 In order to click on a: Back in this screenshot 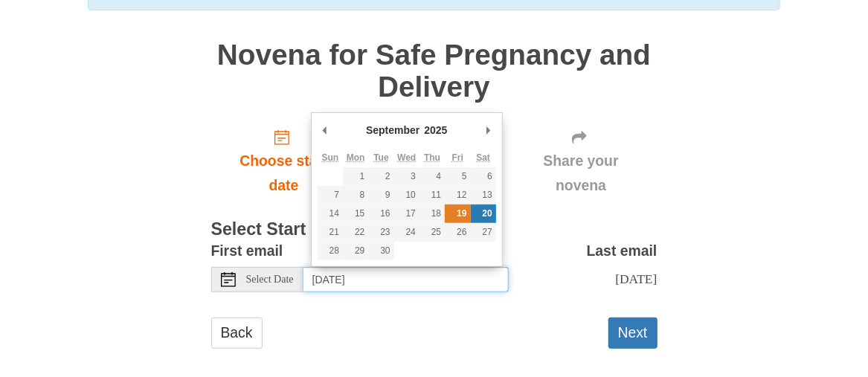, I will do `click(236, 332)`.